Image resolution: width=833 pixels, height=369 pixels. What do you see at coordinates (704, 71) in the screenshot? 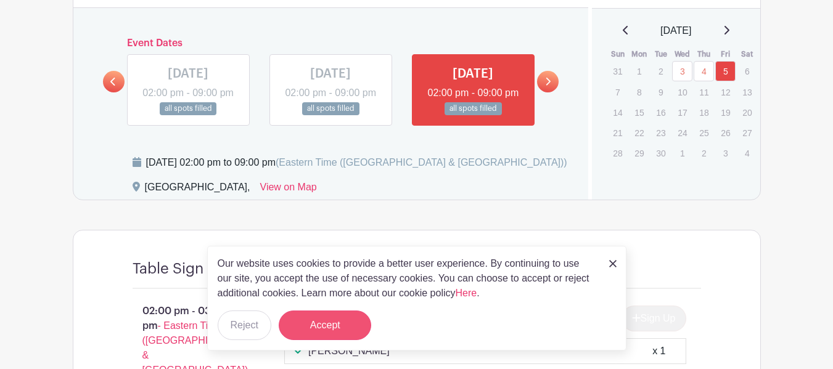
I see `a: 4` at bounding box center [704, 71].